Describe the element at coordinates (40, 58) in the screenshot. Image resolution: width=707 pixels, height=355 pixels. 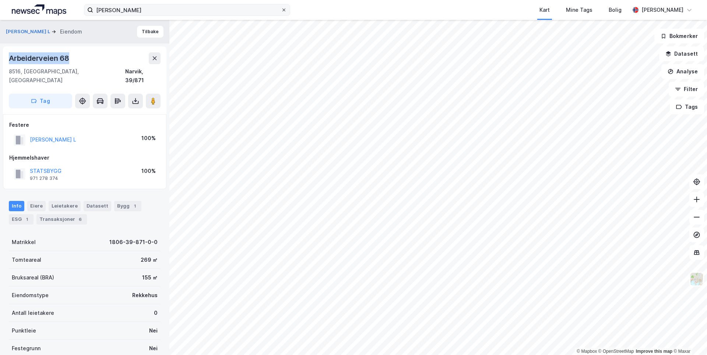
I see `div: Arbeiderveien 68` at that location.